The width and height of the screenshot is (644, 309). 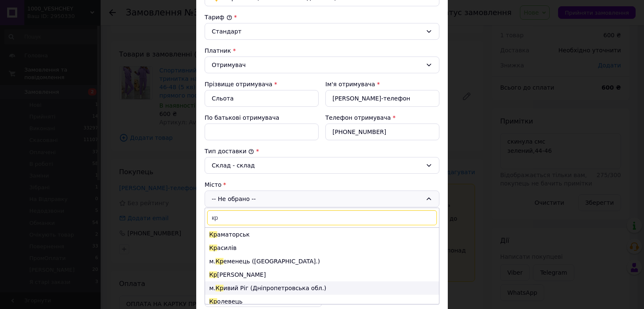 What do you see at coordinates (382, 132) in the screenshot?
I see `input: +380` at bounding box center [382, 132].